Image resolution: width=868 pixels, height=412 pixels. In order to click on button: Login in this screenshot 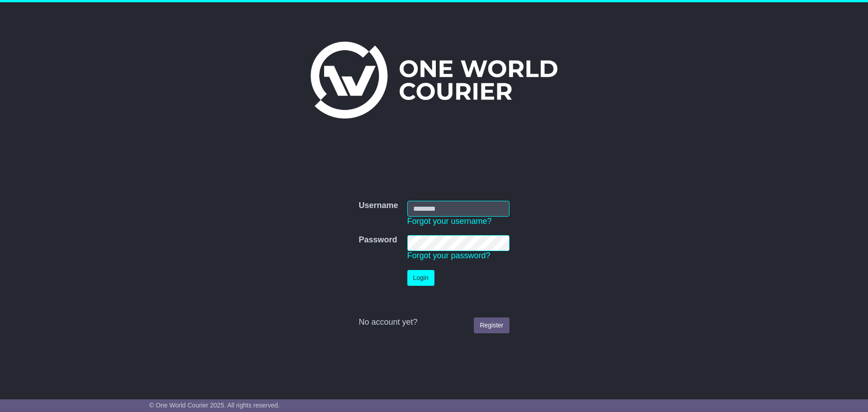, I will do `click(421, 278)`.